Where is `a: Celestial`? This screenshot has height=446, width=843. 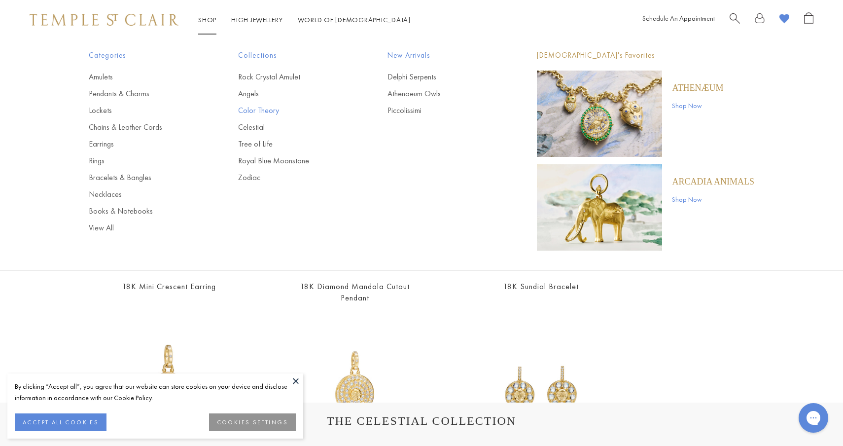
a: Celestial is located at coordinates (293, 127).